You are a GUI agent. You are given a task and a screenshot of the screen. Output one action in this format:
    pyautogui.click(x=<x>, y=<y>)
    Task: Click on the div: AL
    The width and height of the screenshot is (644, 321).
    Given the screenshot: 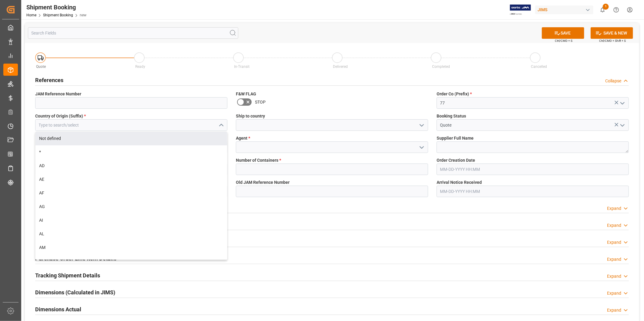 What is the action you would take?
    pyautogui.click(x=131, y=234)
    